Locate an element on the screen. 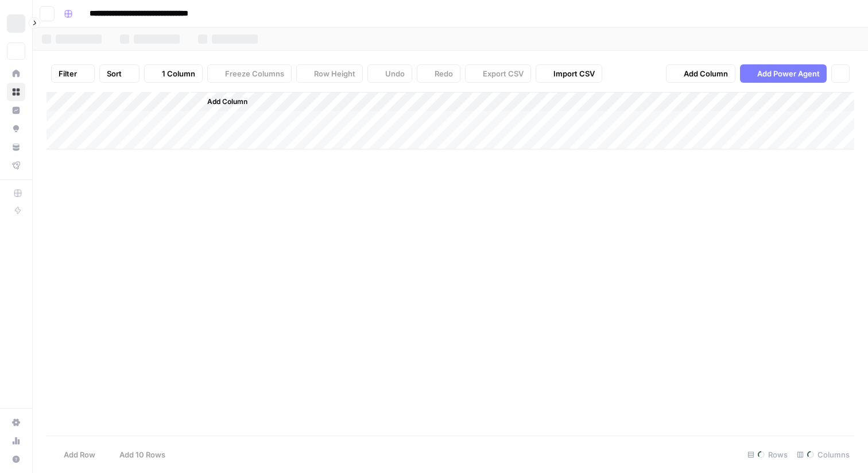  a: Settings is located at coordinates (16, 423).